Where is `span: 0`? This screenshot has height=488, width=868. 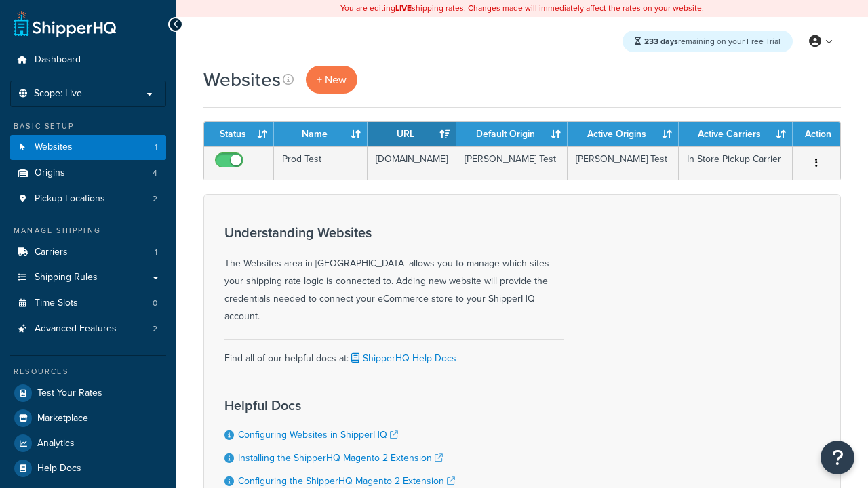
span: 0 is located at coordinates (155, 303).